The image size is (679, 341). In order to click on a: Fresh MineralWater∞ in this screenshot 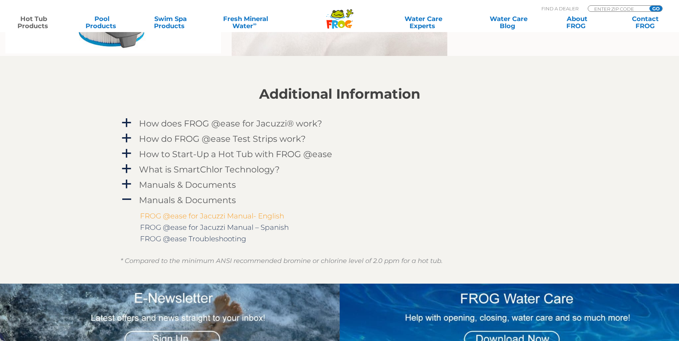, I will do `click(245, 22)`.